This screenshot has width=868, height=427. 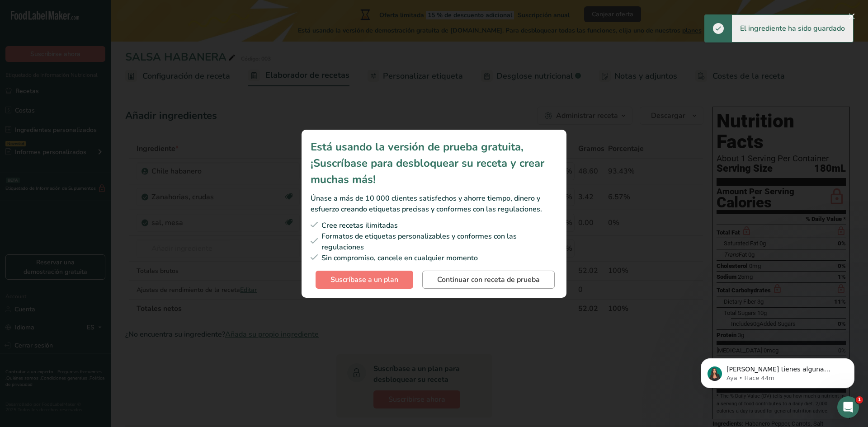 I want to click on div: Formatos de etiquetas personalizables y conformes con las regulaciones, so click(x=434, y=242).